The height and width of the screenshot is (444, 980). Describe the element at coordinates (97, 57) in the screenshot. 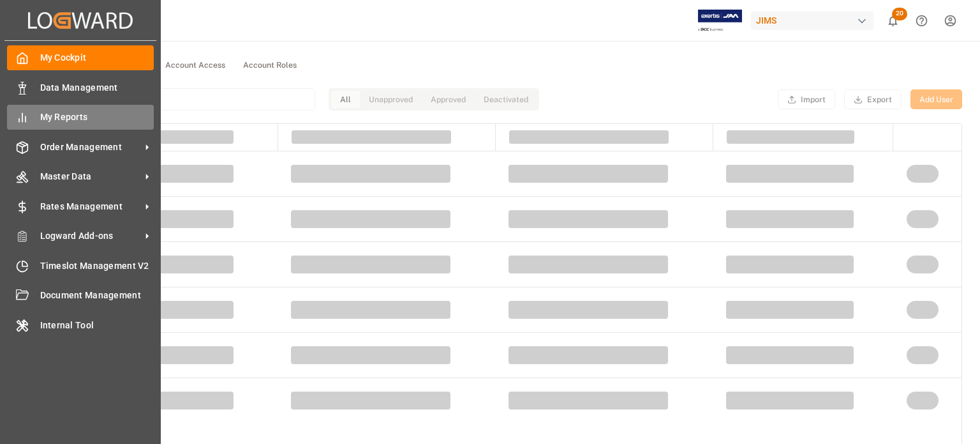

I see `span: My Cockpit` at that location.